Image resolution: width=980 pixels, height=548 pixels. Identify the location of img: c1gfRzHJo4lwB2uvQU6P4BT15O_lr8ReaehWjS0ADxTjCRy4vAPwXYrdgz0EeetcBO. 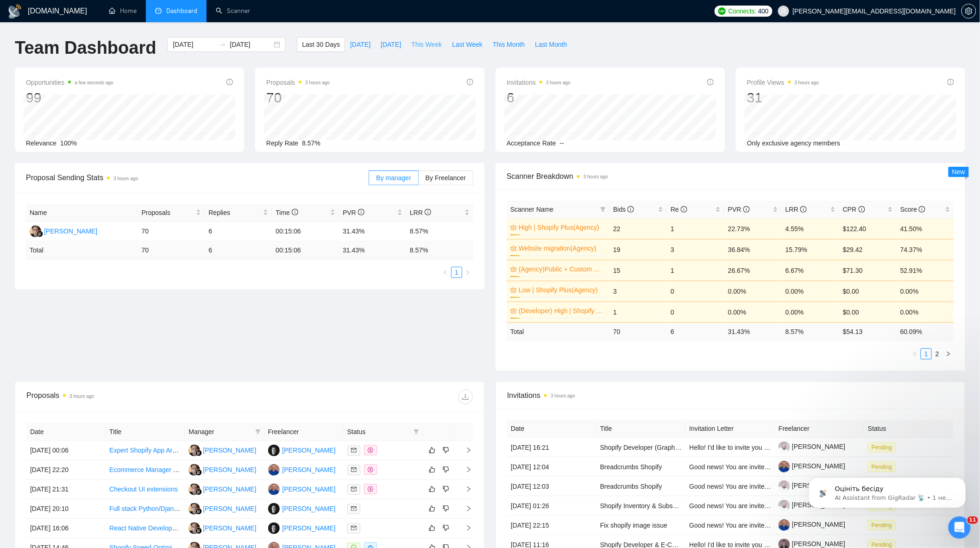
(784, 466).